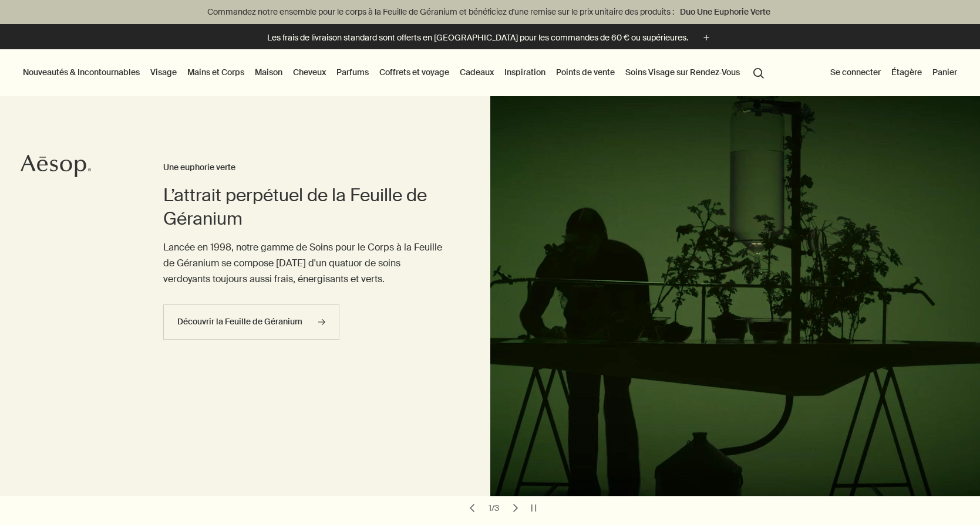 The height and width of the screenshot is (525, 980). I want to click on div: 1 / 3, so click(494, 508).